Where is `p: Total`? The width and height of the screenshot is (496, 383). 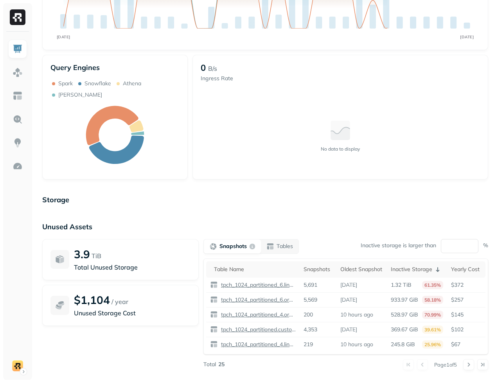 p: Total is located at coordinates (210, 364).